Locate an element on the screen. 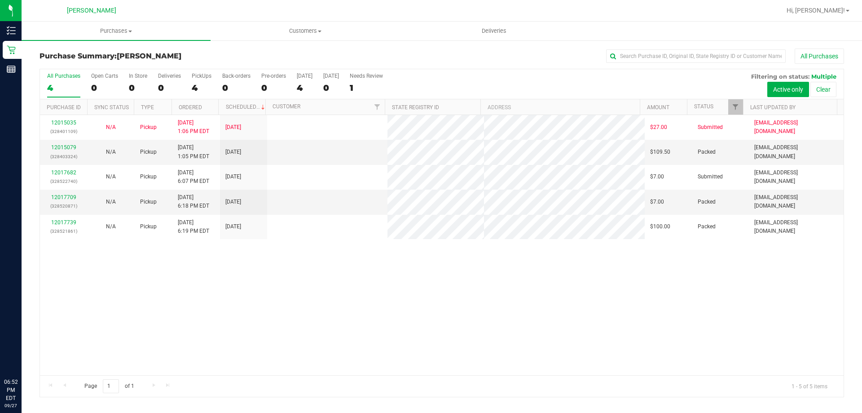  p: (328403324) is located at coordinates (63, 156).